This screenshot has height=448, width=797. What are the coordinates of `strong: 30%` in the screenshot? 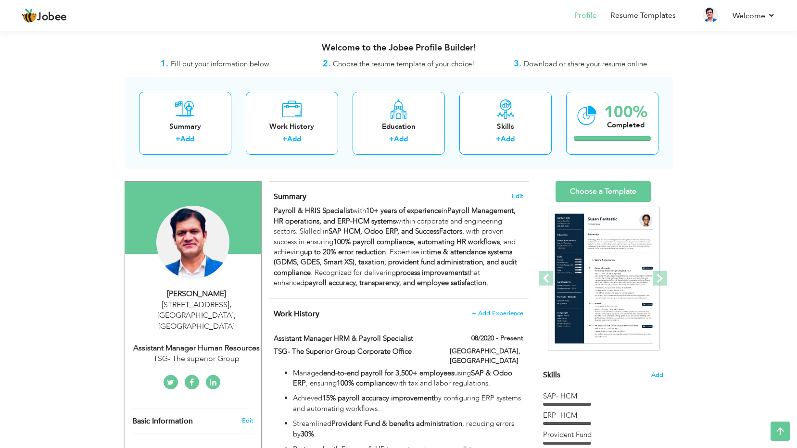 It's located at (307, 434).